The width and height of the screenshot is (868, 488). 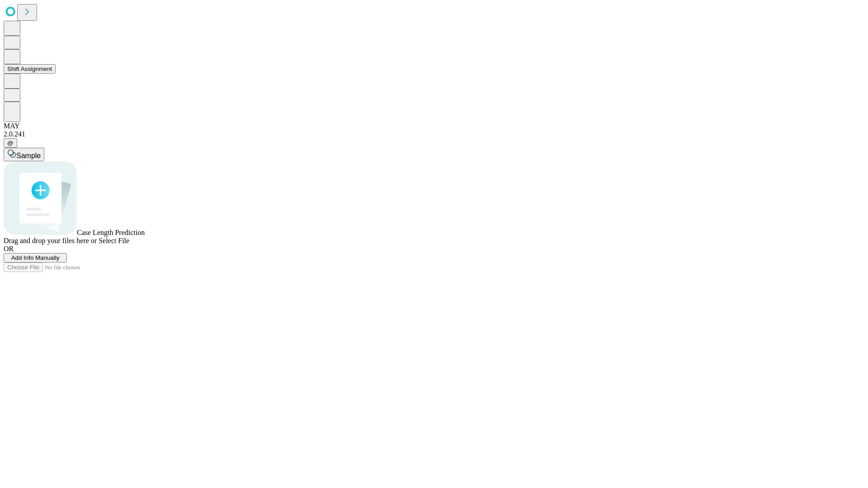 What do you see at coordinates (434, 134) in the screenshot?
I see `div: 2.0.241` at bounding box center [434, 134].